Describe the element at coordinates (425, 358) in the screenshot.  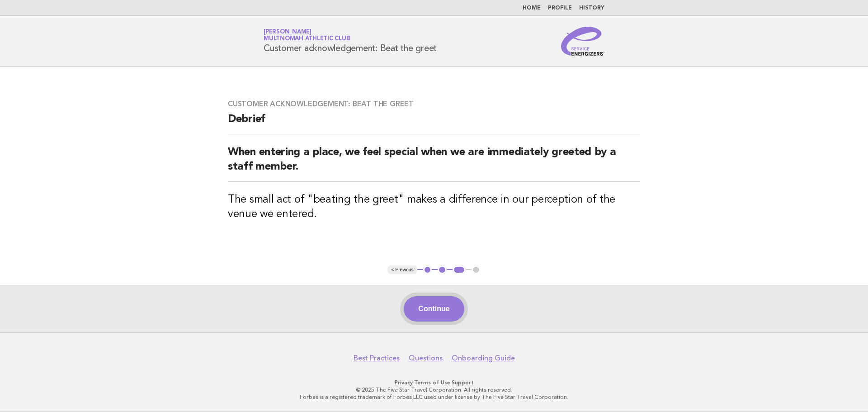
I see `a: Questions` at that location.